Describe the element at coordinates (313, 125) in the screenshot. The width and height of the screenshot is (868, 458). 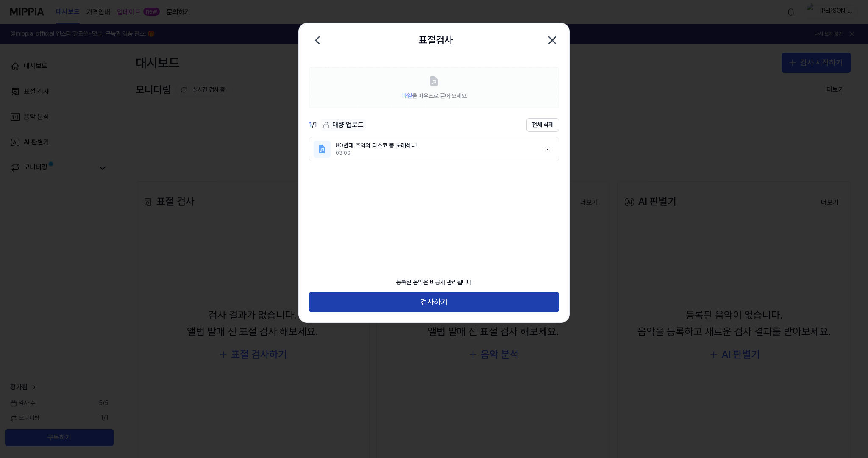
I see `div: / 1` at that location.